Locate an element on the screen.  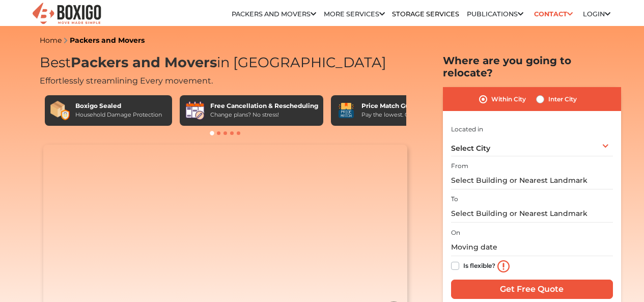
a: Home is located at coordinates (50, 40).